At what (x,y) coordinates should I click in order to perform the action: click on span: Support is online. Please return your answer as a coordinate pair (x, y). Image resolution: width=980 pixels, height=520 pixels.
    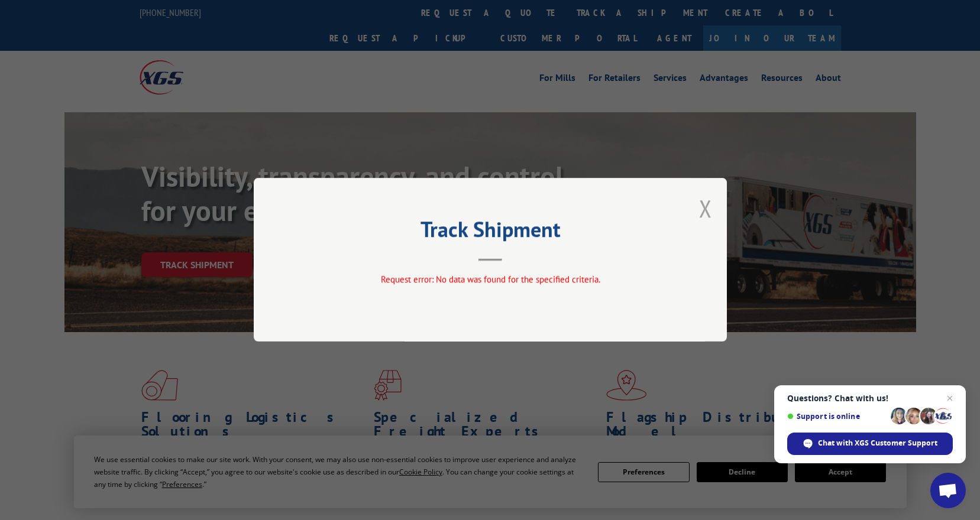
    Looking at the image, I should click on (837, 416).